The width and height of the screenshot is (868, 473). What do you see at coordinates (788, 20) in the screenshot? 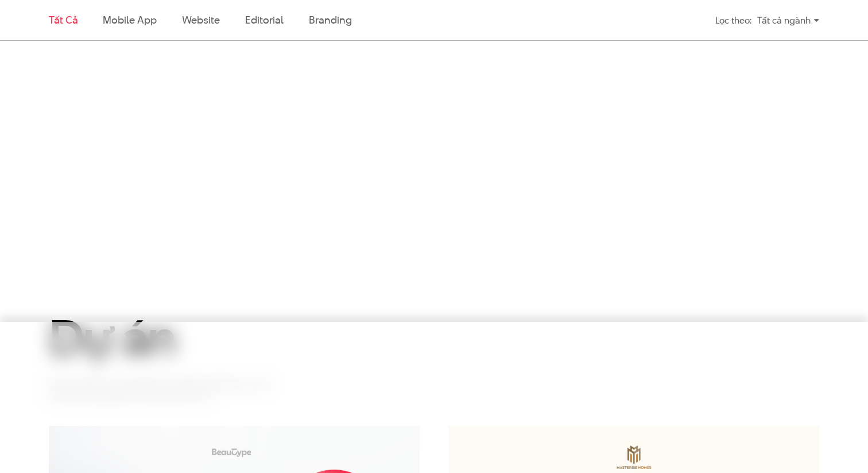
I see `div: Tất cả ngành` at bounding box center [788, 20].